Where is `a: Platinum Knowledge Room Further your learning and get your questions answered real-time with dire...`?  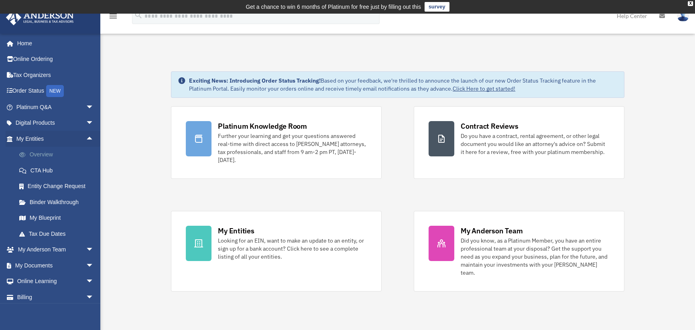
a: Platinum Knowledge Room Further your learning and get your questions answered real-time with dire... is located at coordinates (276, 143).